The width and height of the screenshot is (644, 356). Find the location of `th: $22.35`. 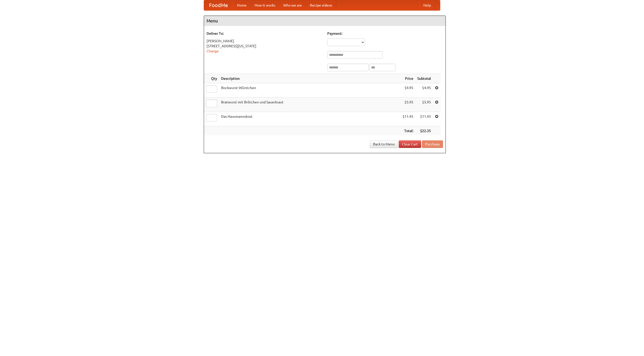

th: $22.35 is located at coordinates (424, 130).